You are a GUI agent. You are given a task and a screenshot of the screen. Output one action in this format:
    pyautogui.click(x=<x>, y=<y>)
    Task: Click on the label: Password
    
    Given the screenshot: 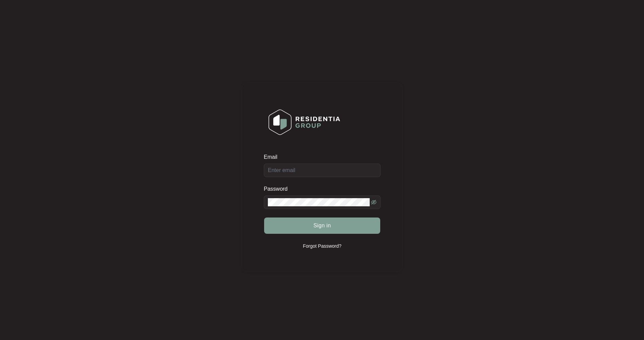 What is the action you would take?
    pyautogui.click(x=278, y=189)
    